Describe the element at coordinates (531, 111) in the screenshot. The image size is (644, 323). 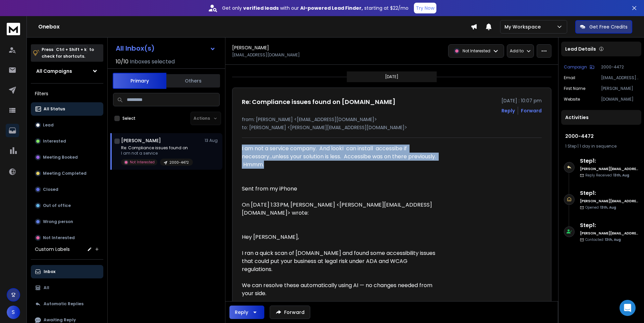
I see `div: Forward` at that location.